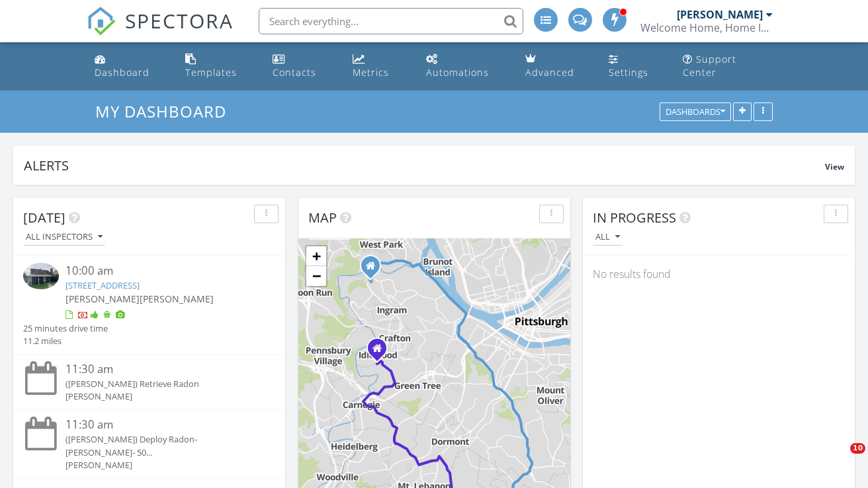  I want to click on a: Zoom in, so click(316, 256).